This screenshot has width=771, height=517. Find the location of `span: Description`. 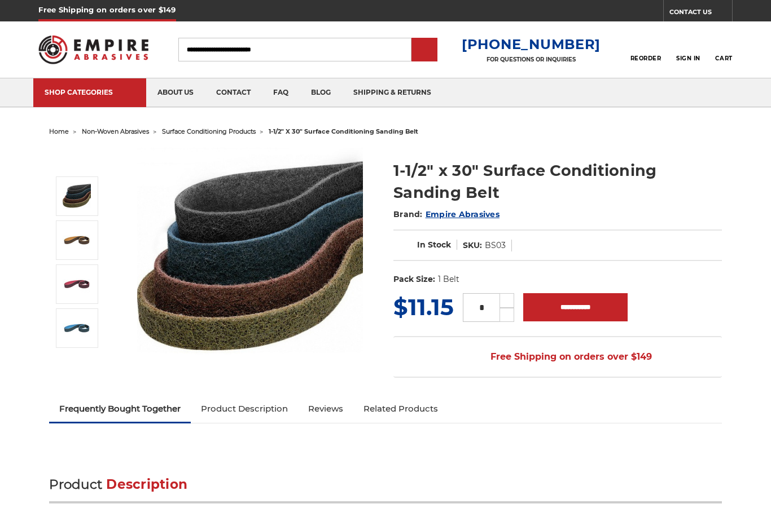

span: Description is located at coordinates (147, 485).